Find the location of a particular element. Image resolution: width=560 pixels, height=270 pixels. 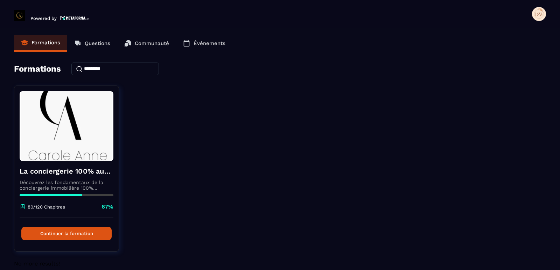

img: logo is located at coordinates (75, 18).